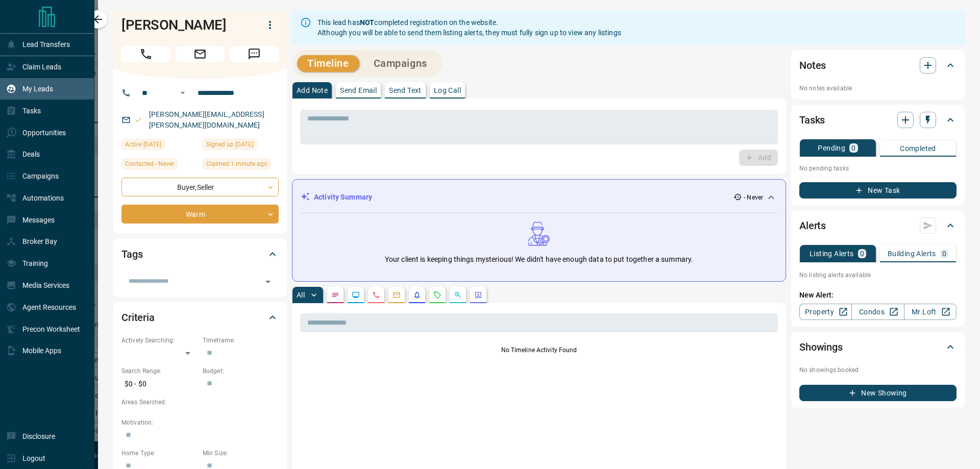 The image size is (980, 469). I want to click on a: Condos, so click(877, 312).